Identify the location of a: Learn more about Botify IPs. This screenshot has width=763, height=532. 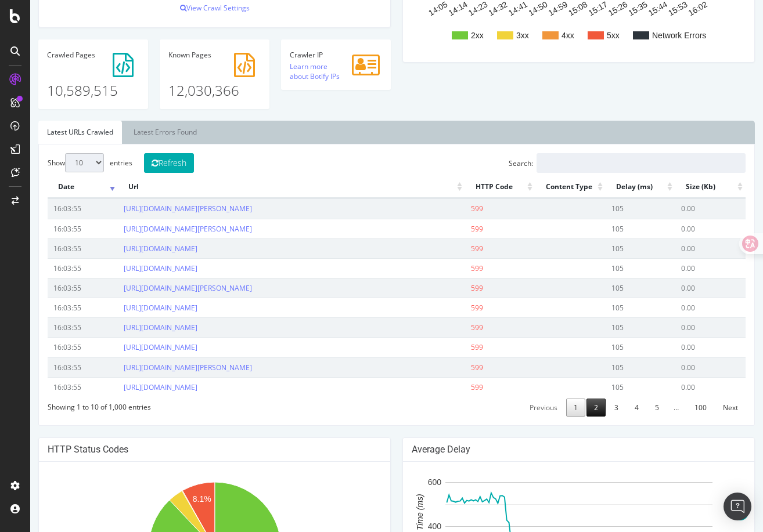
(285, 72).